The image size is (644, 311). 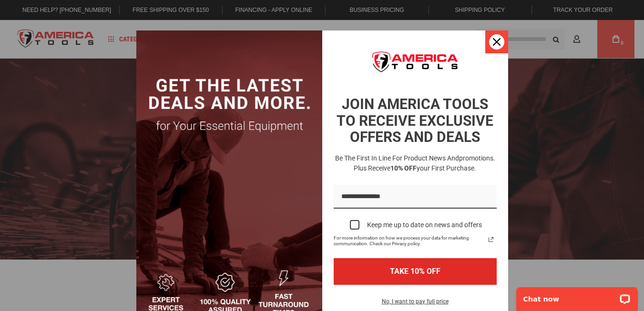 I want to click on h3: Be the first in line for product news and, so click(x=415, y=163).